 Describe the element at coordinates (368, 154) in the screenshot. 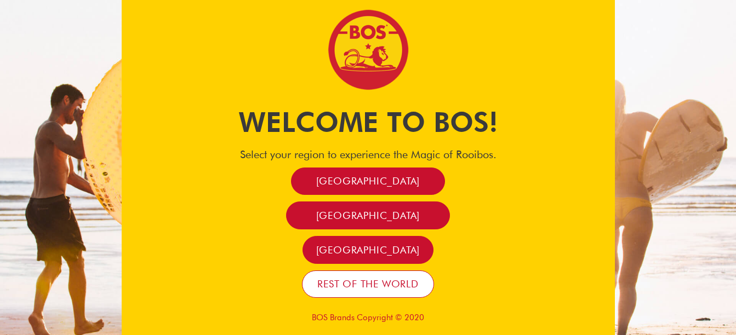

I see `h4: Select your region to experience the Magic of Rooibos.` at that location.